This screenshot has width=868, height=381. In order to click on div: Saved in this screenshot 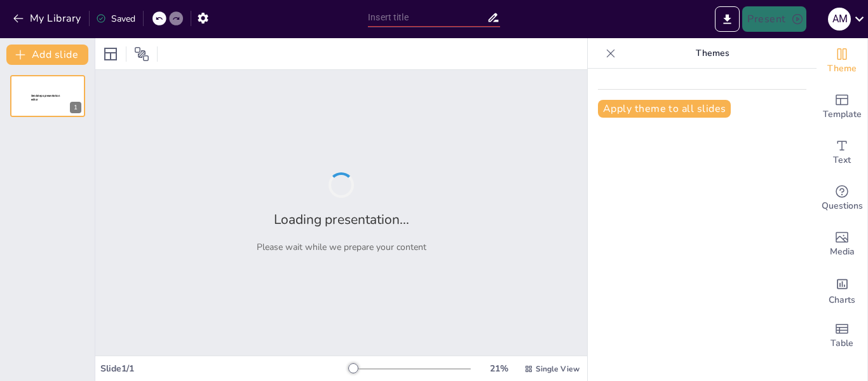, I will do `click(115, 19)`.